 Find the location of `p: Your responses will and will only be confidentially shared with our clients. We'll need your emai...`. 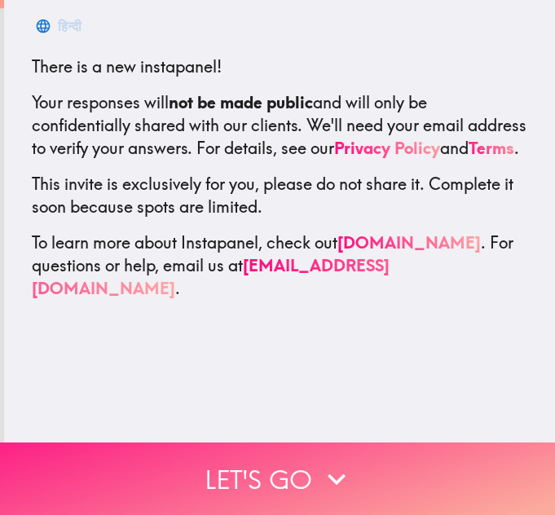

p: Your responses will and will only be confidentially shared with our clients. We'll need your emai... is located at coordinates (280, 126).